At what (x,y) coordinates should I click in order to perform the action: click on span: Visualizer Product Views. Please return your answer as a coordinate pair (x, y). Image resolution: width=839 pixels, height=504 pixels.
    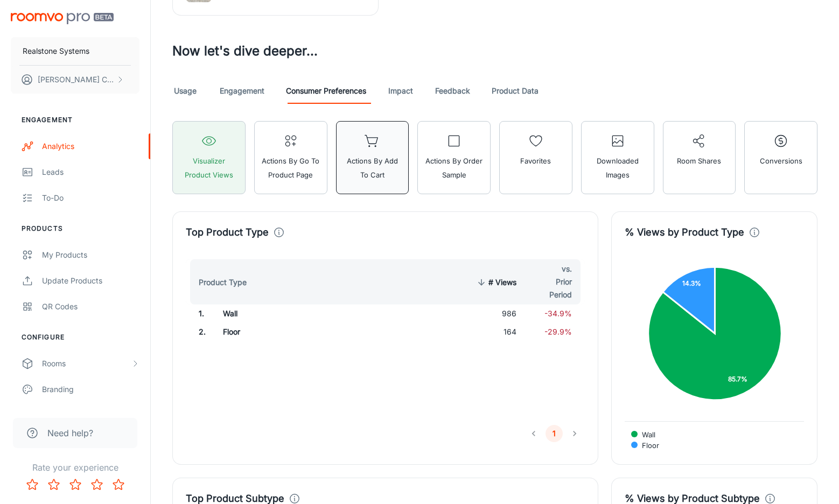
    Looking at the image, I should click on (209, 168).